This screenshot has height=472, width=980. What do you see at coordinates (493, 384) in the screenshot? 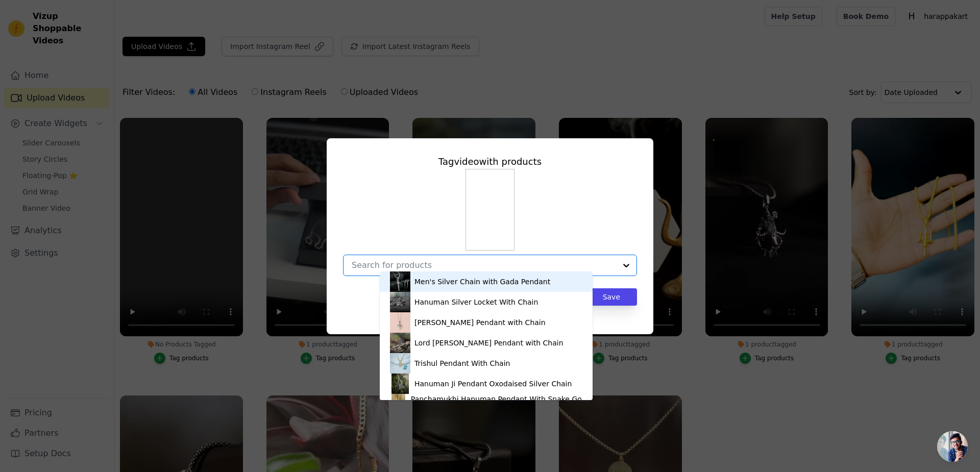
I see `div: Hanuman Ji Pendant Oxodaised Silver Chain` at bounding box center [493, 384].